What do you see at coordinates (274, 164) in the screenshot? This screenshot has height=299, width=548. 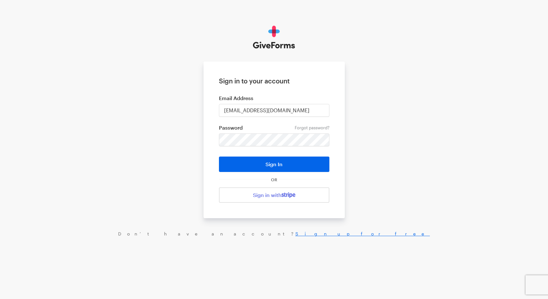 I see `button: Sign In` at bounding box center [274, 164].